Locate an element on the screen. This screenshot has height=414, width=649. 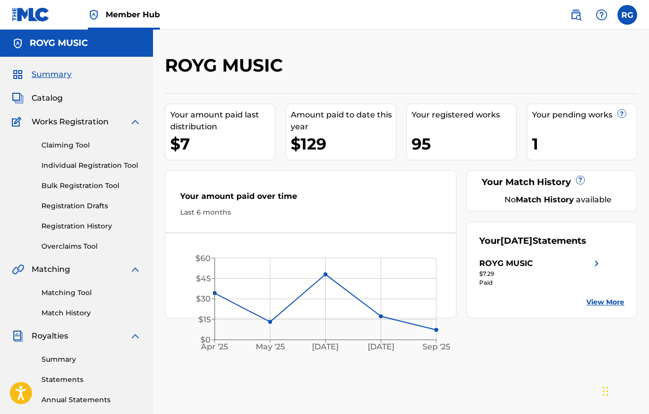
a: View More is located at coordinates (605, 302).